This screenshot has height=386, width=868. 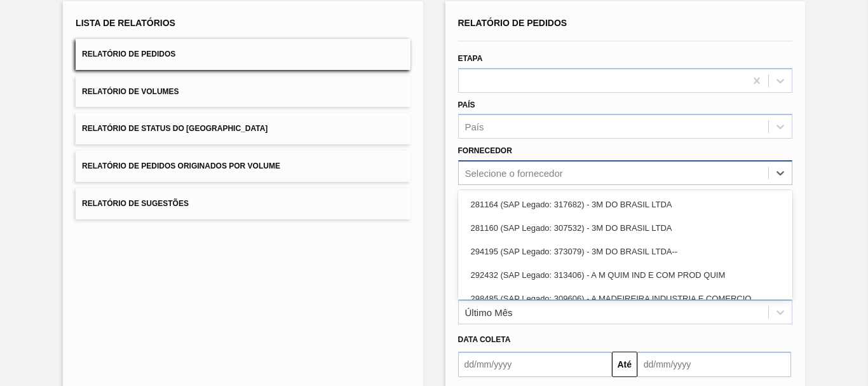 What do you see at coordinates (242, 166) in the screenshot?
I see `button: Relatório de Pedidos Originados por Volume` at bounding box center [242, 166].